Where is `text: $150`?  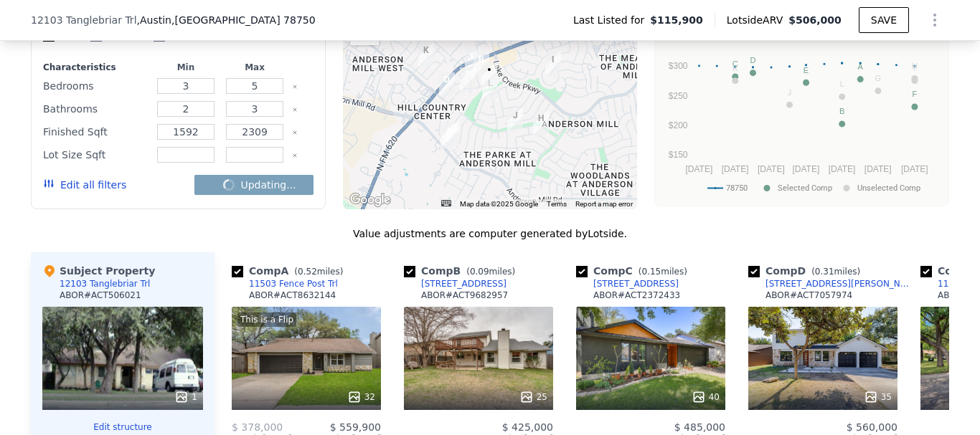
text: $150 is located at coordinates (678, 155).